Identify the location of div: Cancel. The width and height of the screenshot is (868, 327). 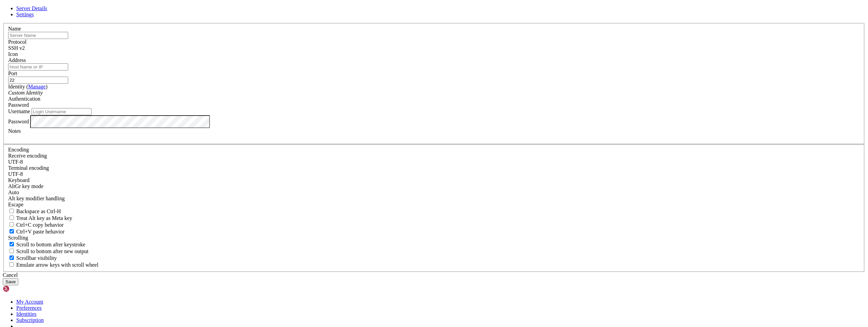
(434, 275).